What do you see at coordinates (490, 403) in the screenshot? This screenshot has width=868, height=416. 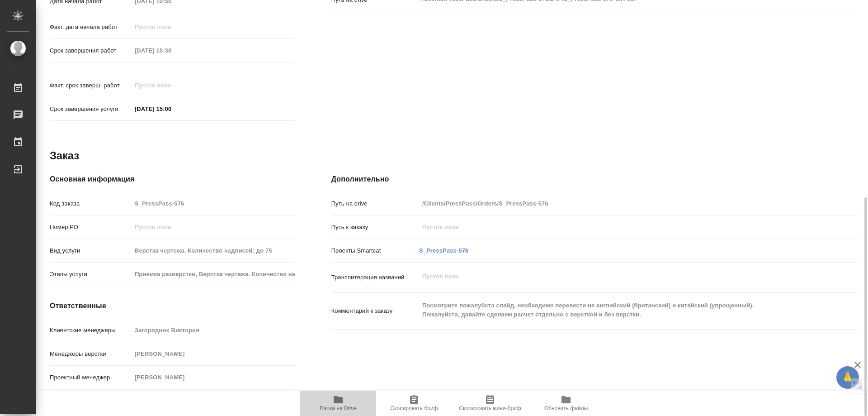 I see `button: Скопировать мини-бриф` at bounding box center [490, 403].